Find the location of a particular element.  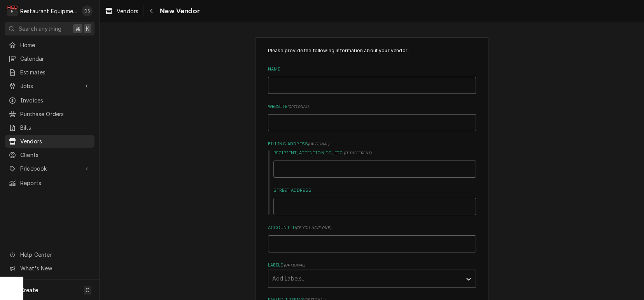

span: Jobs is located at coordinates (50, 86).